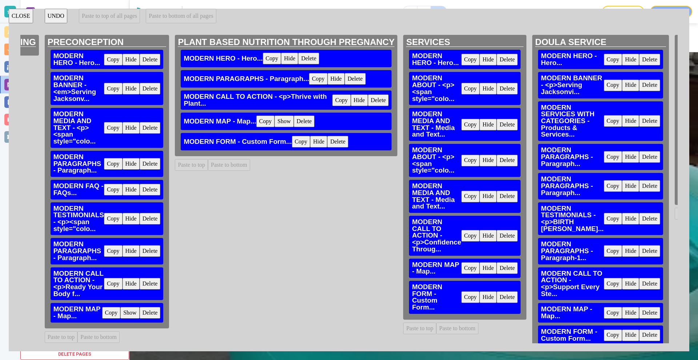 This screenshot has width=698, height=360. Describe the element at coordinates (109, 16) in the screenshot. I see `button: Paste to top of all pages` at that location.